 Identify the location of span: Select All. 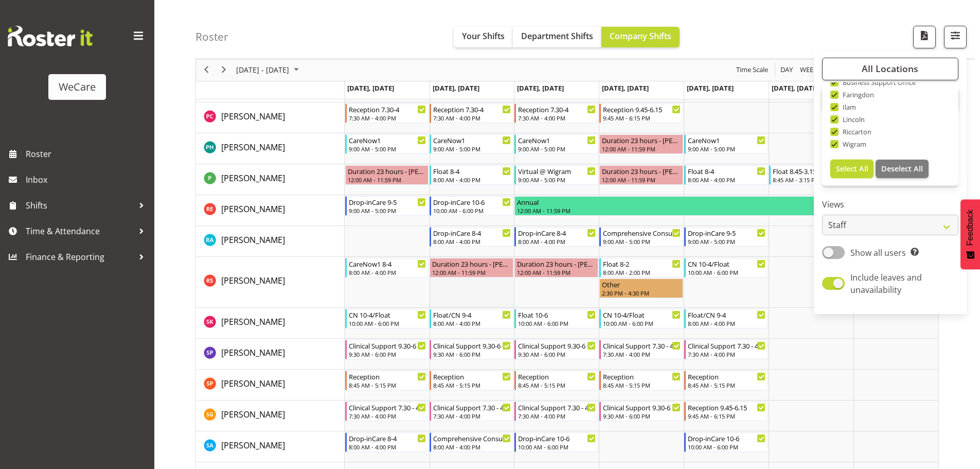
(852, 168).